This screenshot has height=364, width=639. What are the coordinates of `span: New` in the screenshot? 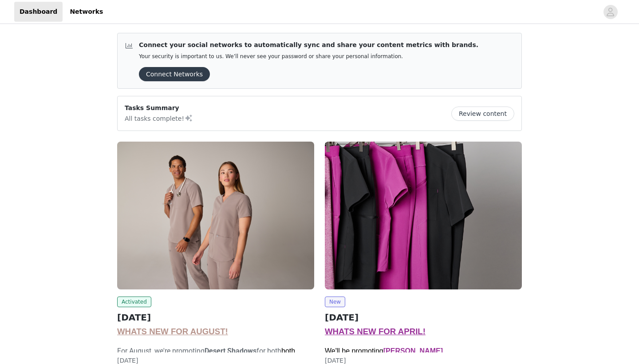 It's located at (335, 301).